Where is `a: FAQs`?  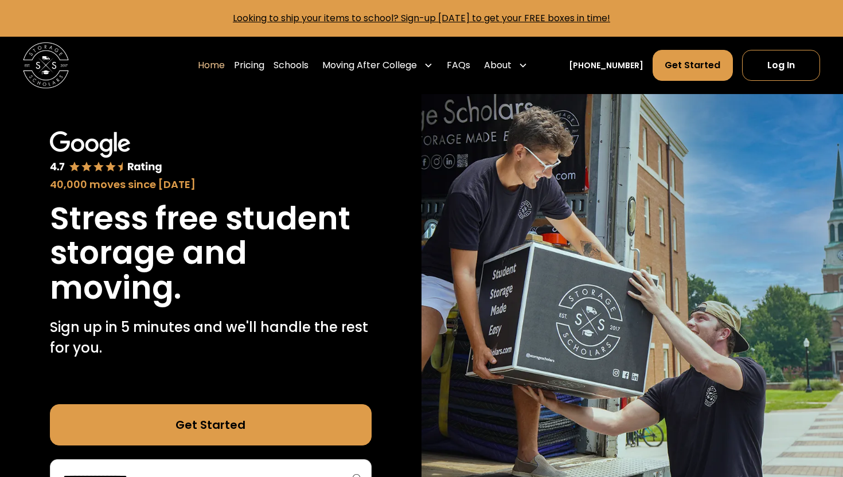
a: FAQs is located at coordinates (458, 65).